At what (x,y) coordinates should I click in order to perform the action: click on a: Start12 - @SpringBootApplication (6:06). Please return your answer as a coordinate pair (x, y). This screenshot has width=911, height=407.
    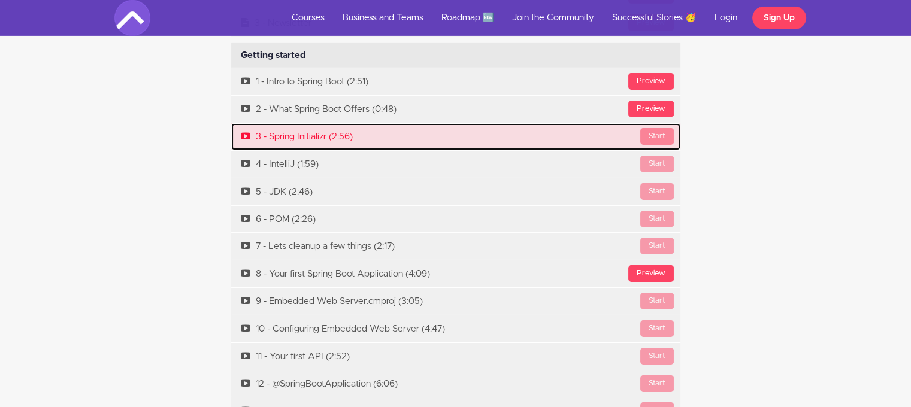
    Looking at the image, I should click on (456, 384).